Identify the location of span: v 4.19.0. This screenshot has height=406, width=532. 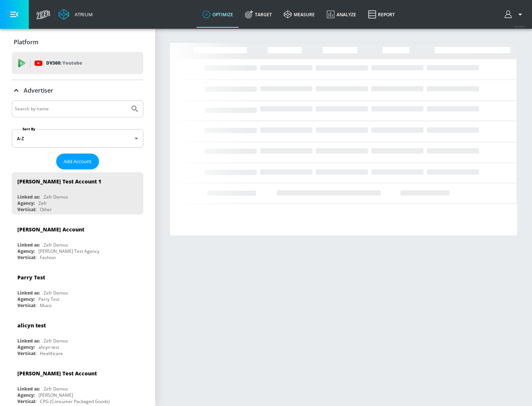
(519, 26).